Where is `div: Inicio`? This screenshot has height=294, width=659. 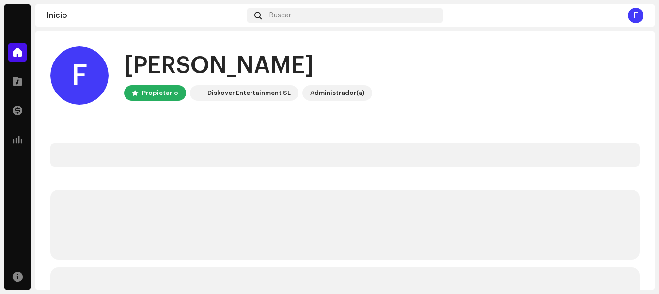
div: Inicio is located at coordinates (144, 16).